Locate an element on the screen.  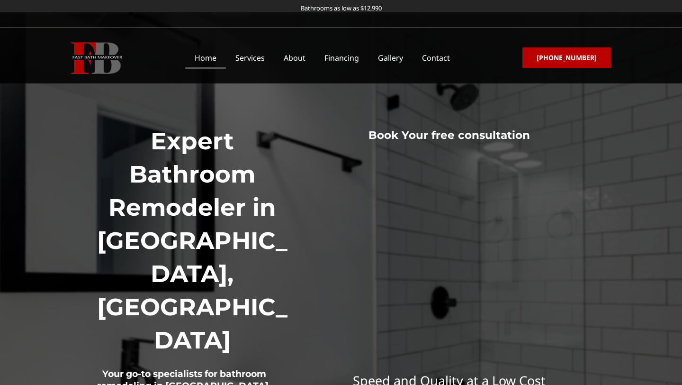
a: About is located at coordinates (295, 58).